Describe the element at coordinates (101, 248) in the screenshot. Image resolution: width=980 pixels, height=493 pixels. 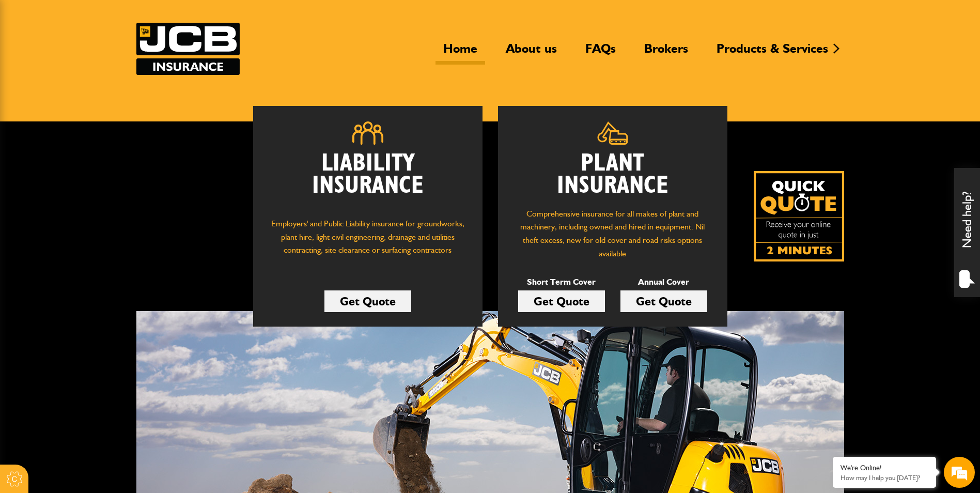
I see `textarea: Type your message and hit 'Enter'` at that location.